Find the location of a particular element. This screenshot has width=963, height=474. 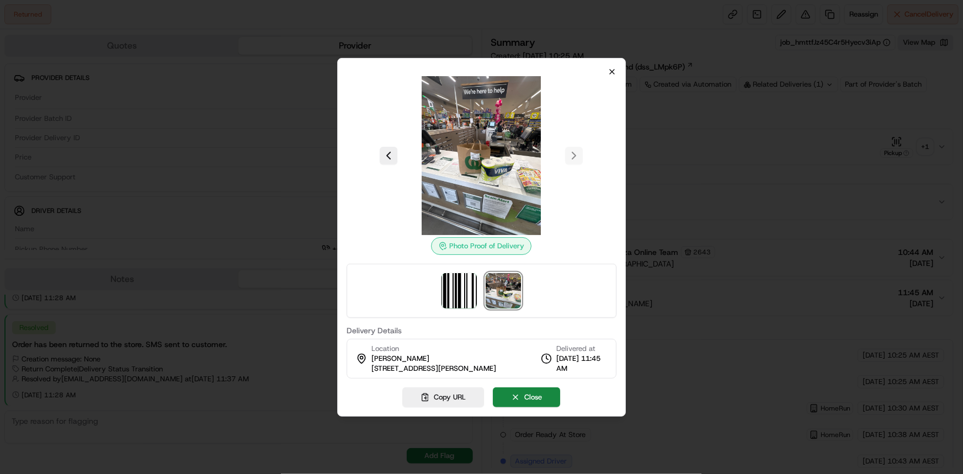

button: photo_proof_of_delivery image is located at coordinates (504, 291).